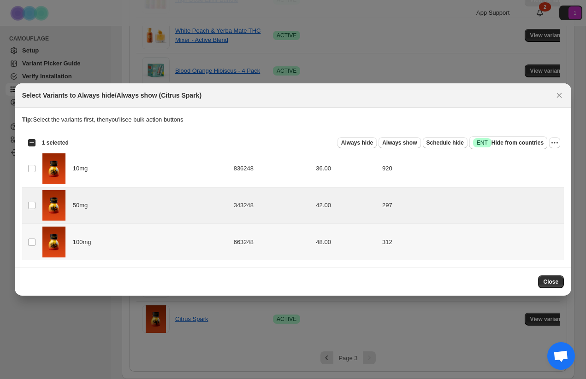  Describe the element at coordinates (112, 95) in the screenshot. I see `h2: Select Variants to Always hide/Always show (Citrus Spark)` at that location.